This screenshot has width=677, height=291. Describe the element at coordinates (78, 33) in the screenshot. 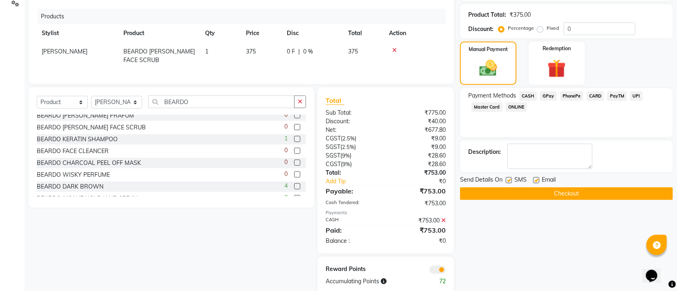

I see `th: Stylist` at that location.